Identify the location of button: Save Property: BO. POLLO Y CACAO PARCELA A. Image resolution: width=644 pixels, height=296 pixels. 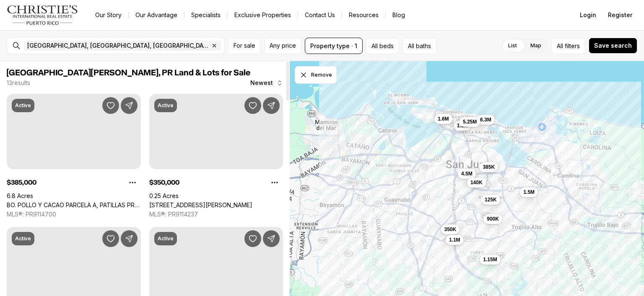
(111, 106).